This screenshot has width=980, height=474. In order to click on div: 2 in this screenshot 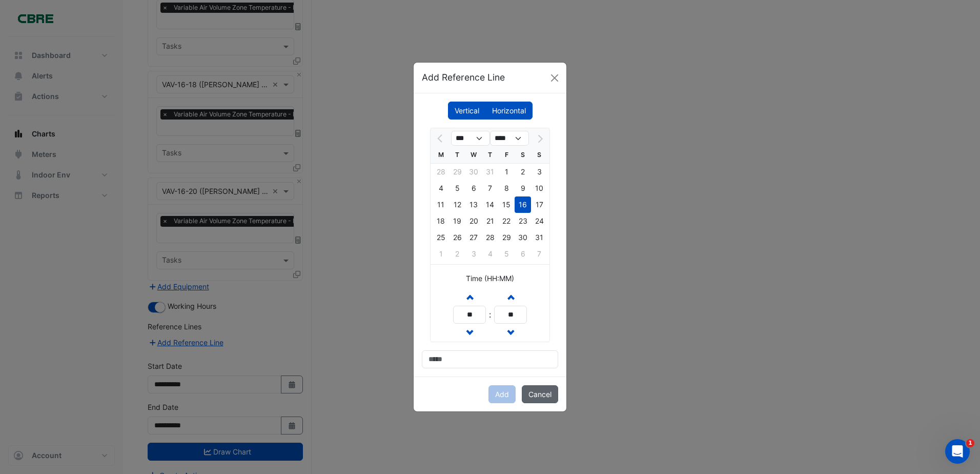, I will do `click(523, 172)`.